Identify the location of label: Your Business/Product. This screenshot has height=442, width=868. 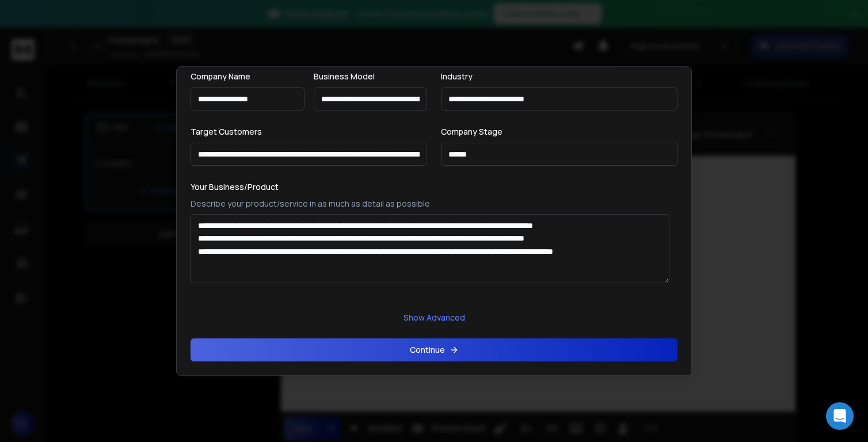
(234, 187).